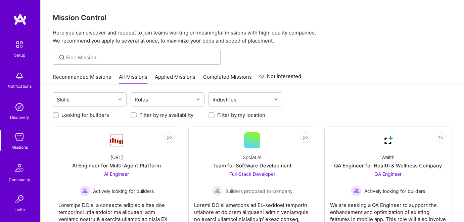 This screenshot has width=464, height=222. Describe the element at coordinates (116, 166) in the screenshot. I see `div: AI Engineer for Multi-Agent Platform` at that location.